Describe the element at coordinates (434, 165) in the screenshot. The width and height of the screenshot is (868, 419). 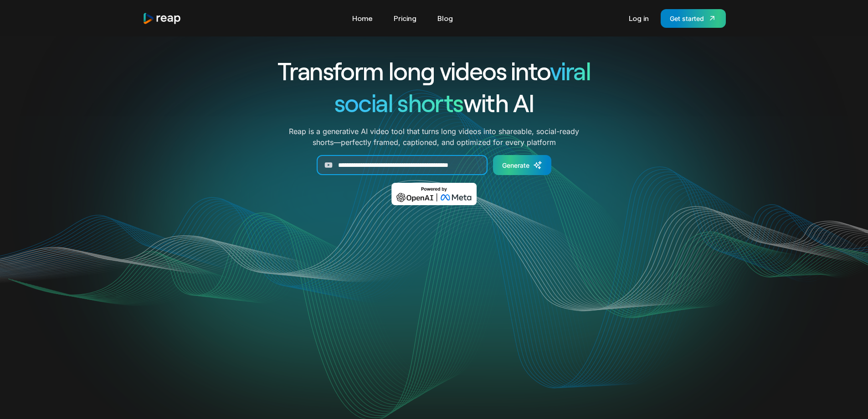
I see `form: Generate Form` at that location.